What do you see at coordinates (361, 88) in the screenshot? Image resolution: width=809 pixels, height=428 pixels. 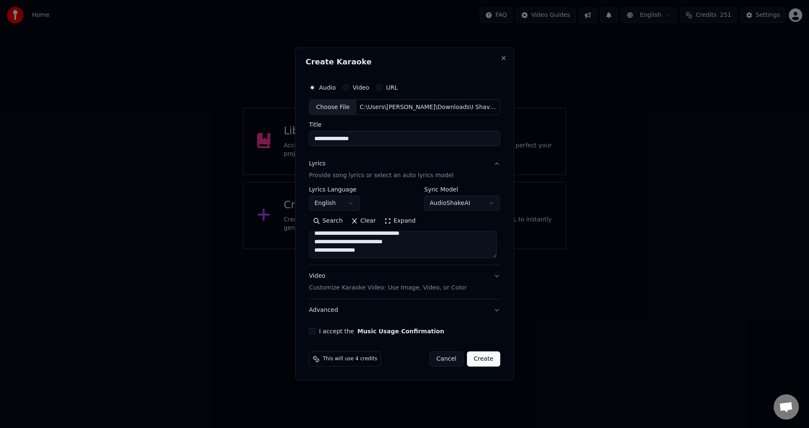 I see `label: Video` at bounding box center [361, 88].